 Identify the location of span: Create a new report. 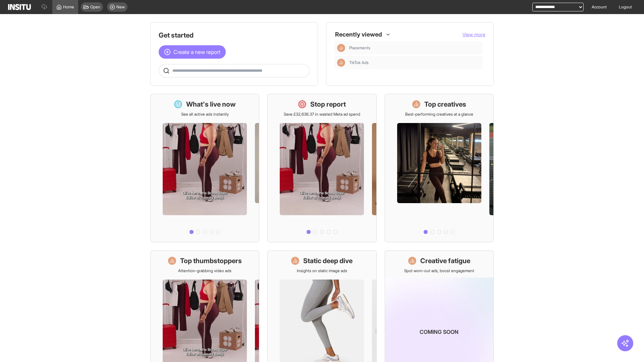
(197, 52).